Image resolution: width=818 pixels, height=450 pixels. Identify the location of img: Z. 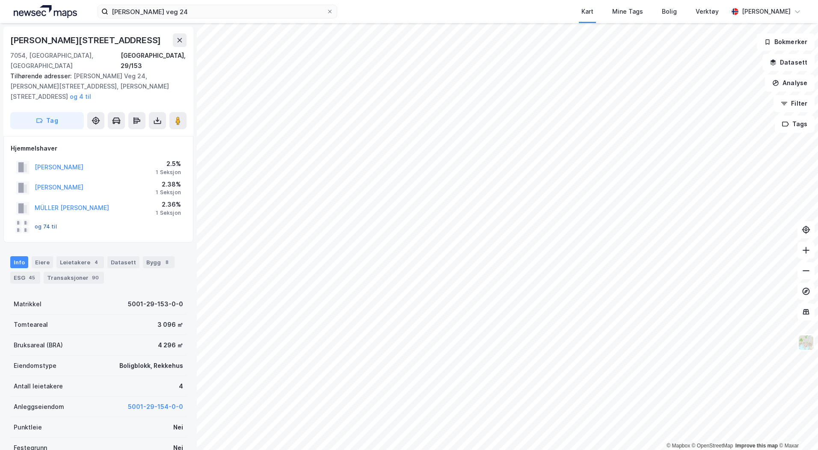
(806, 343).